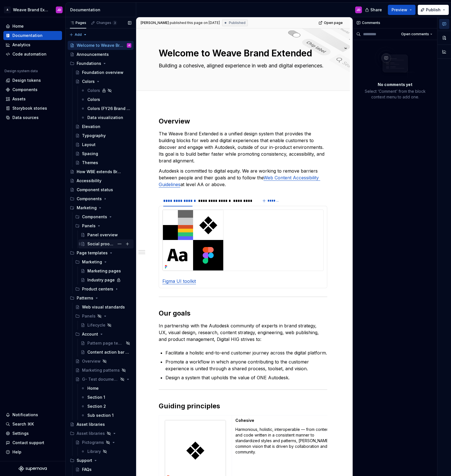 This screenshot has height=476, width=451. Describe the element at coordinates (101, 190) in the screenshot. I see `a: Component status` at that location.